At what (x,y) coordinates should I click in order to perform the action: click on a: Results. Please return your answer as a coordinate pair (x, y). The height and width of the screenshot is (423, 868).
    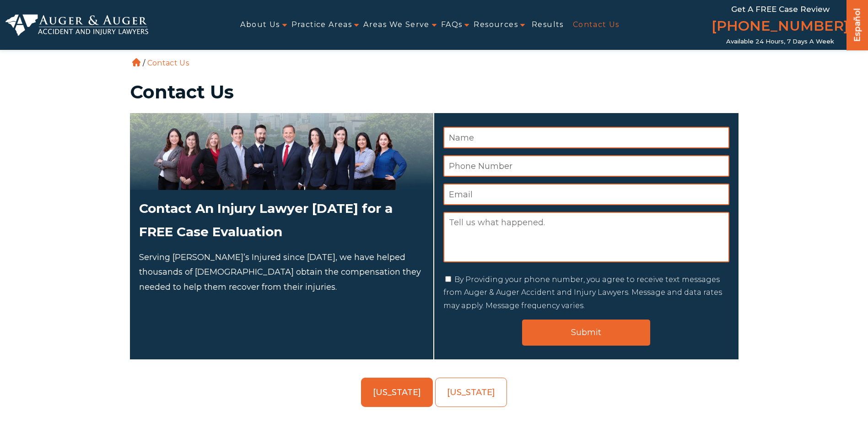
    Looking at the image, I should click on (548, 25).